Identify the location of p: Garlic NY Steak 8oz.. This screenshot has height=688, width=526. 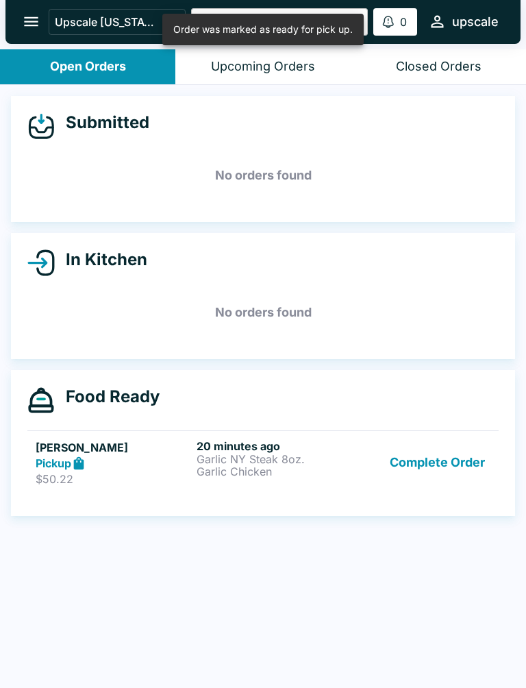
(274, 459).